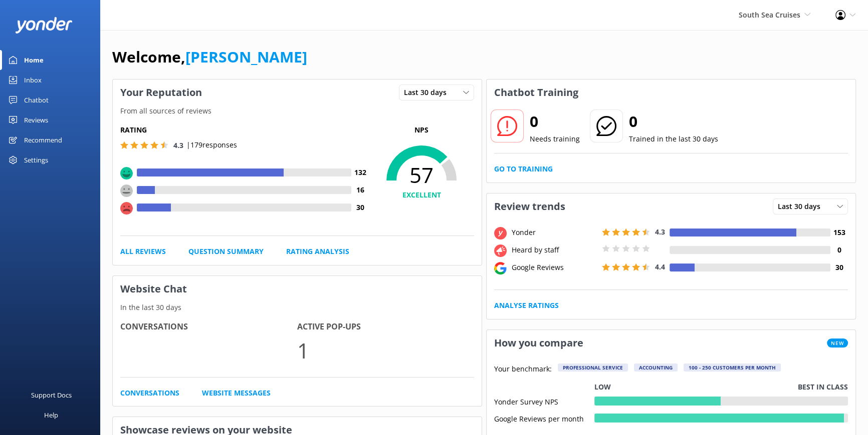 The image size is (868, 435). I want to click on span: South Sea Cruises, so click(769, 14).